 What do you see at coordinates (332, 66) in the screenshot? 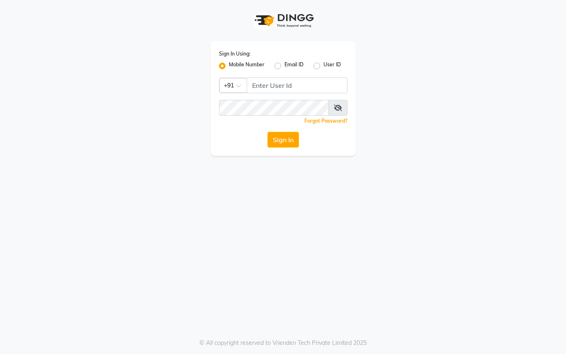
I see `label: User ID` at bounding box center [332, 66].